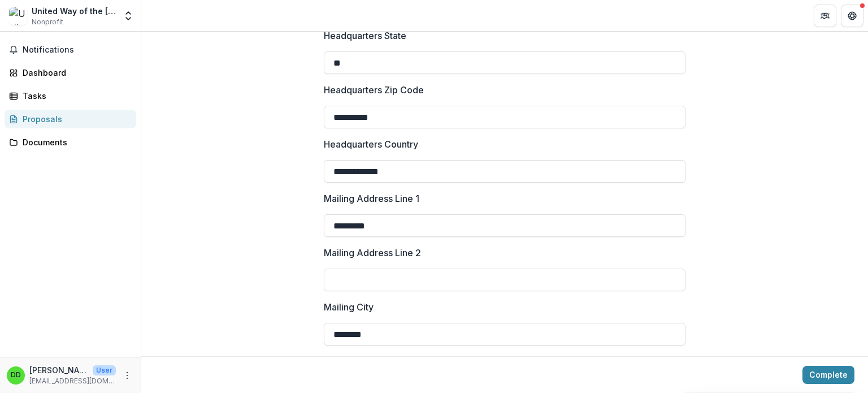  I want to click on div: Tasks, so click(75, 95).